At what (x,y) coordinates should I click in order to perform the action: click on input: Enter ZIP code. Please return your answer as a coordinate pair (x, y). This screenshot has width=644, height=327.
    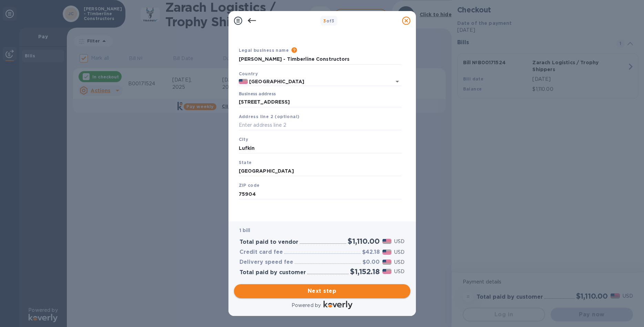
    Looking at the image, I should click on (320, 194).